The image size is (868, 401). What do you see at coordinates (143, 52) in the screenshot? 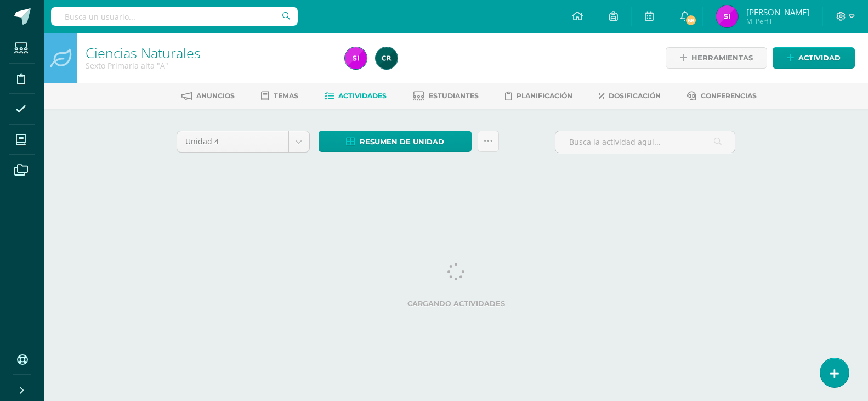
I see `a: Ciencias Naturales` at bounding box center [143, 52].